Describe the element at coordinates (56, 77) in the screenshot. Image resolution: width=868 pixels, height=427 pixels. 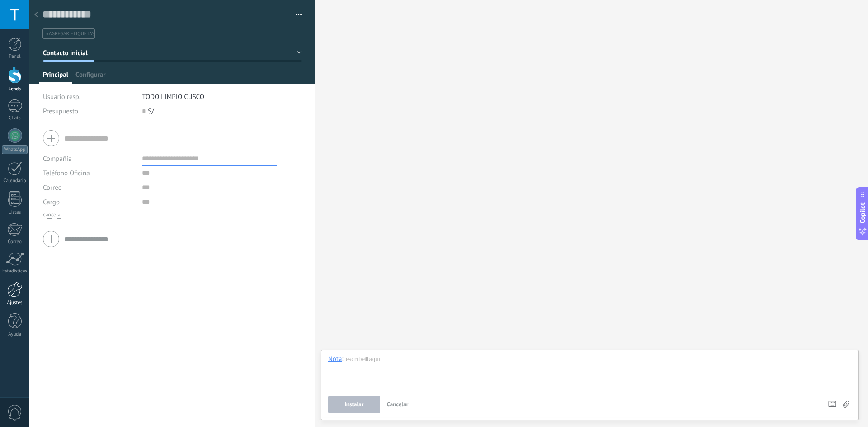
I see `span: Principal` at that location.